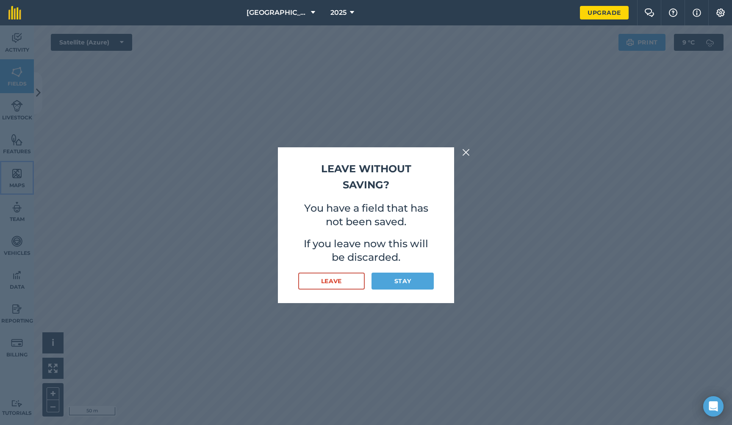 The height and width of the screenshot is (425, 732). What do you see at coordinates (366, 177) in the screenshot?
I see `h2: Leave without saving?` at bounding box center [366, 177].